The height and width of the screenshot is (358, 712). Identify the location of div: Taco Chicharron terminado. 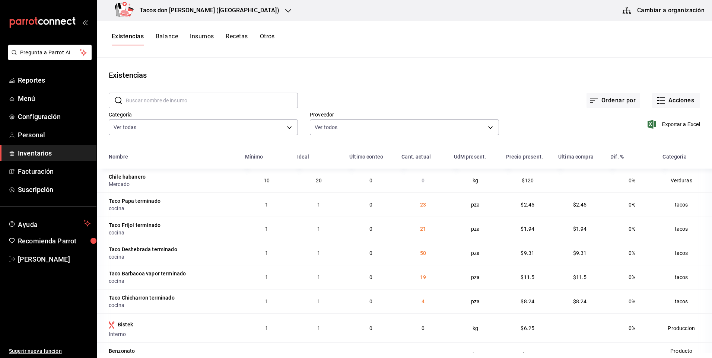
(142, 298).